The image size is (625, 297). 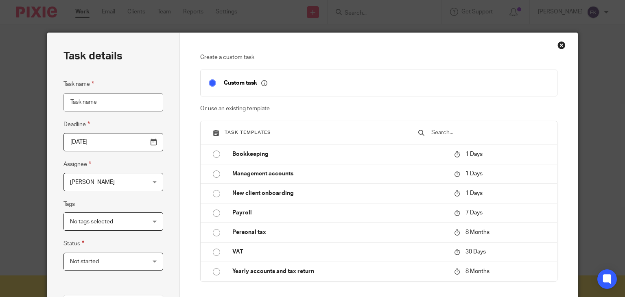 I want to click on input: Pick a date, so click(x=113, y=142).